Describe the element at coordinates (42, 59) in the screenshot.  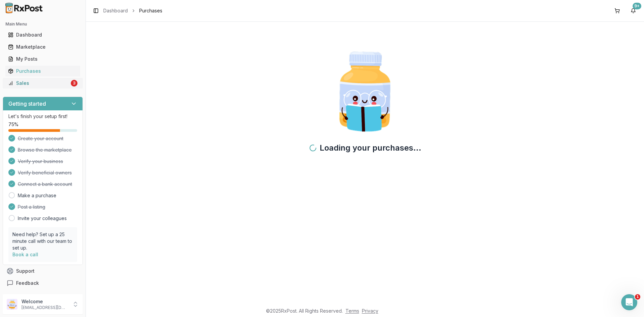
I see `button: My Posts` at that location.